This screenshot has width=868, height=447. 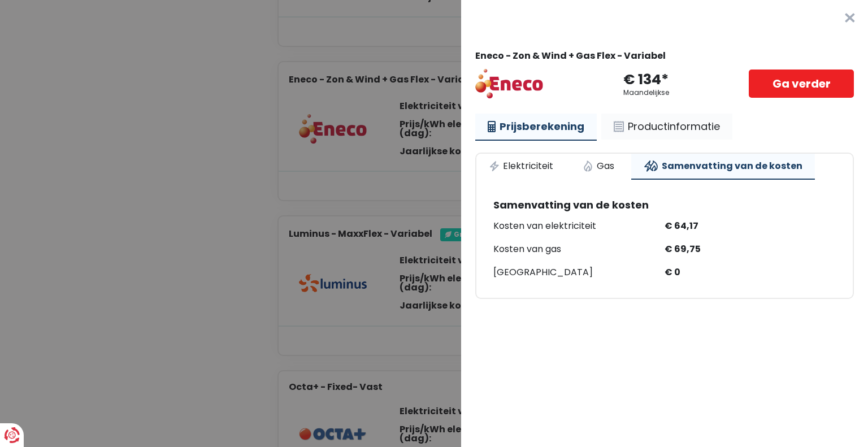 What do you see at coordinates (598, 166) in the screenshot?
I see `a: Gas` at bounding box center [598, 166].